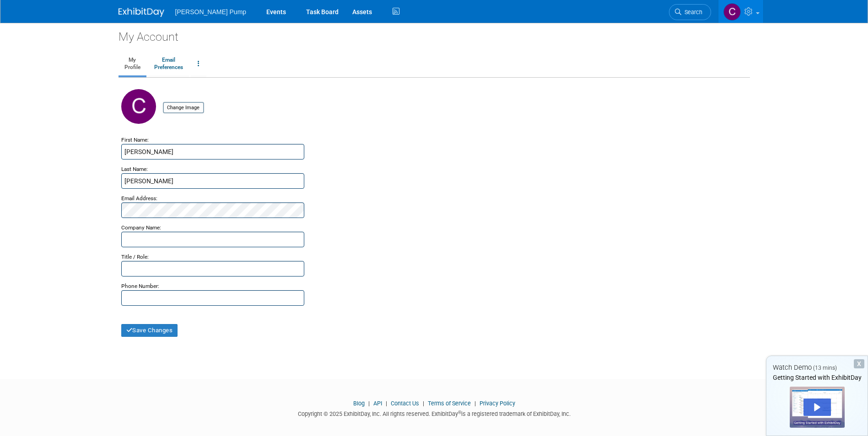 This screenshot has height=436, width=868. Describe the element at coordinates (817, 407) in the screenshot. I see `div: Play` at that location.